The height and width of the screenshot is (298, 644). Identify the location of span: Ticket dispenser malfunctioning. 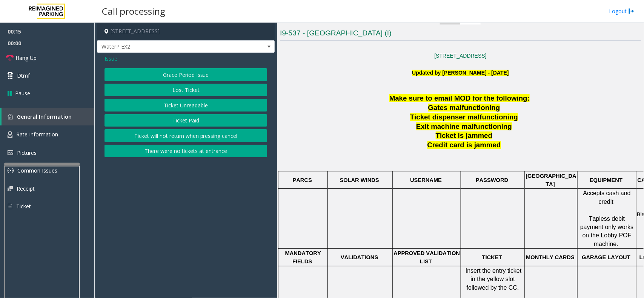
(464, 117).